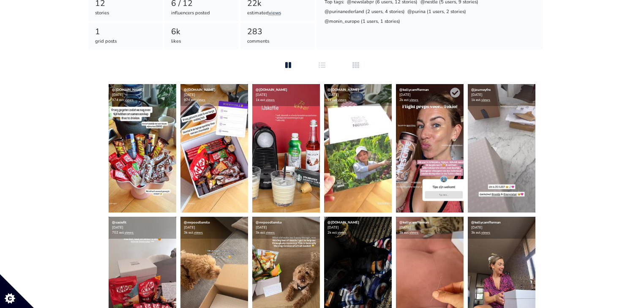 Image resolution: width=644 pixels, height=308 pixels. What do you see at coordinates (278, 13) in the screenshot?
I see `div: estimated` at bounding box center [278, 13].